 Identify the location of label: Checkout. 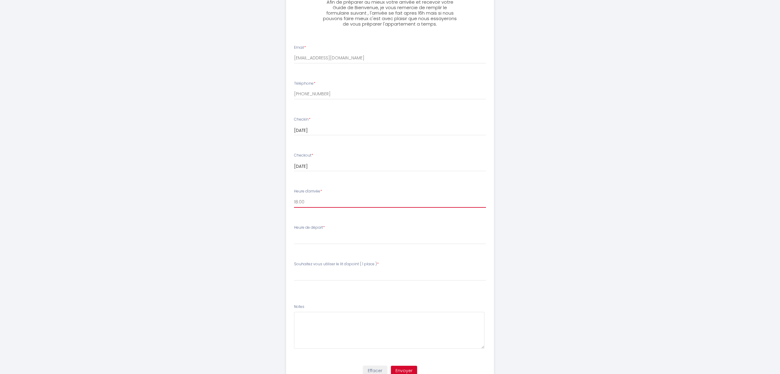
(304, 155).